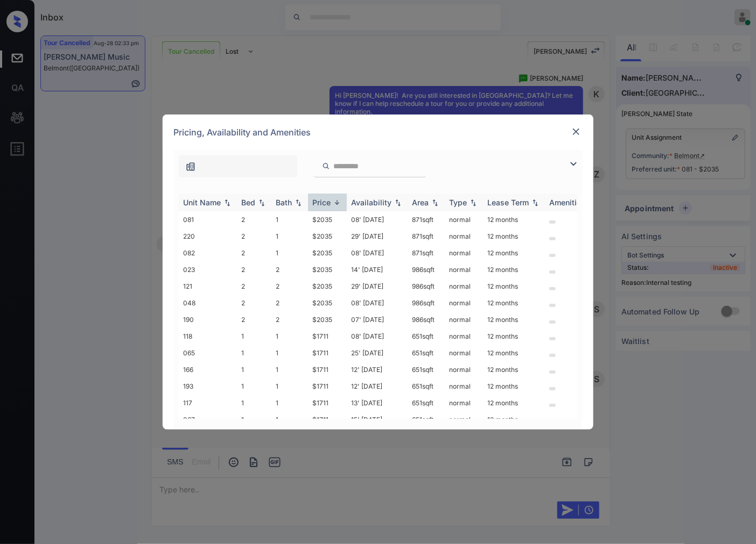  I want to click on div: Unit Name, so click(202, 202).